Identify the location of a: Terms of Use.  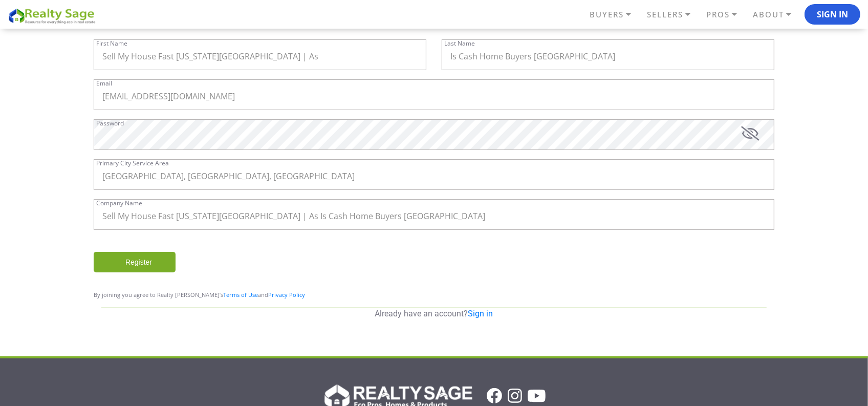
(241, 294).